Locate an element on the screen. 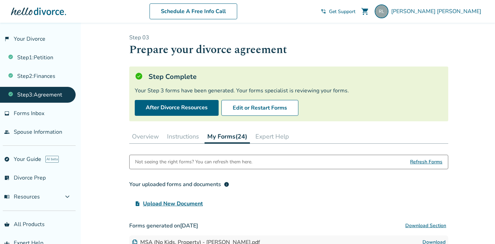 The image size is (495, 244). div: Not seeing the right forms? You can refresh them here. is located at coordinates (194, 162).